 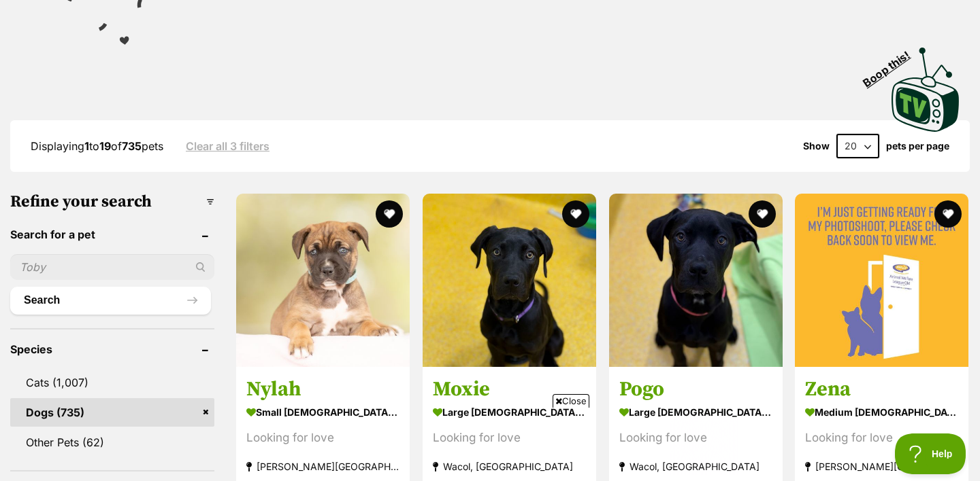 What do you see at coordinates (509, 390) in the screenshot?
I see `h3: Moxie` at bounding box center [509, 390].